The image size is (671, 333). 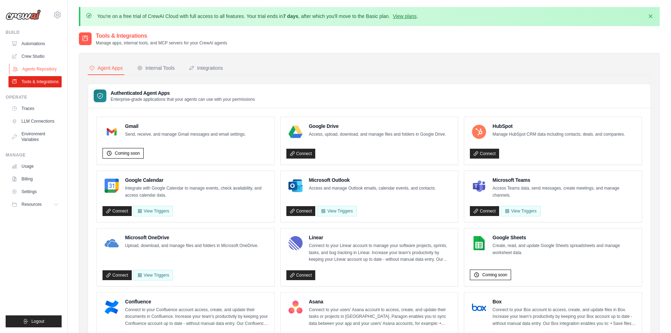 What do you see at coordinates (161, 36) in the screenshot?
I see `h2: Tools & Integrations` at bounding box center [161, 36].